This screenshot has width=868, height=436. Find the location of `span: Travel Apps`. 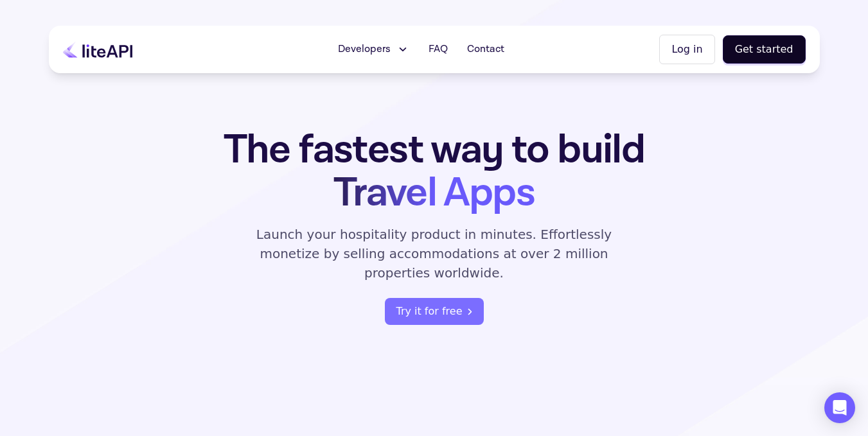

span: Travel Apps is located at coordinates (434, 193).